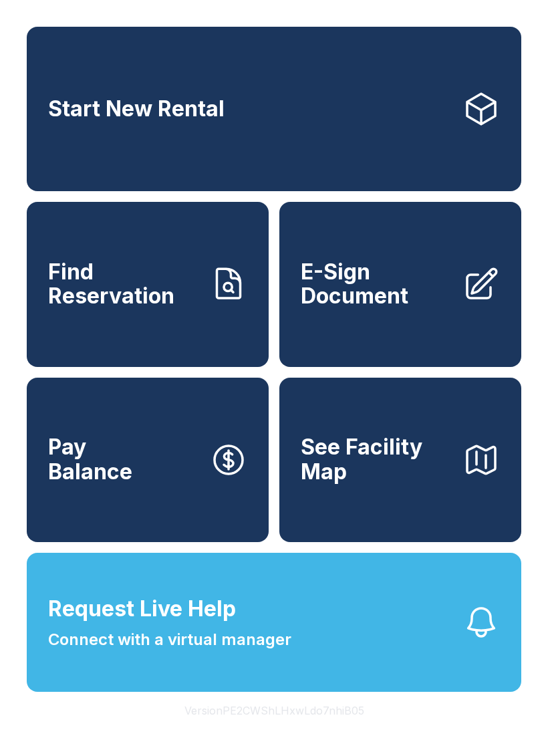 The image size is (548, 756). I want to click on a: E-Sign Document, so click(400, 284).